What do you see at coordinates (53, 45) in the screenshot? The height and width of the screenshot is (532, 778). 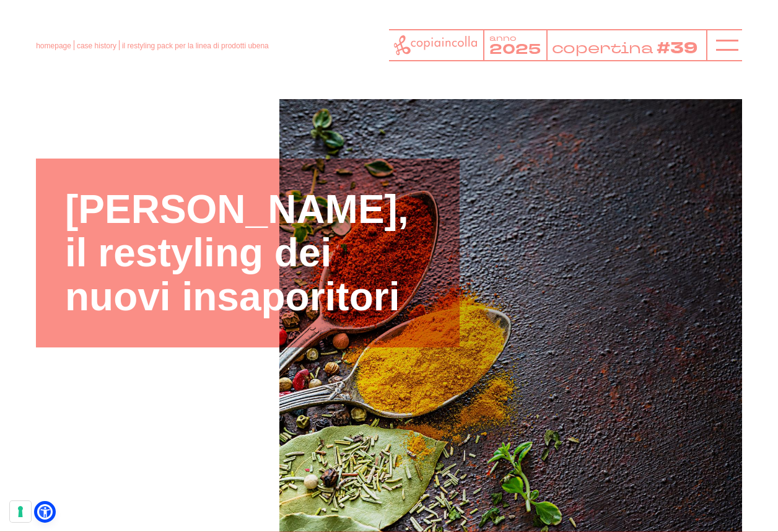 I see `a: homepage` at bounding box center [53, 45].